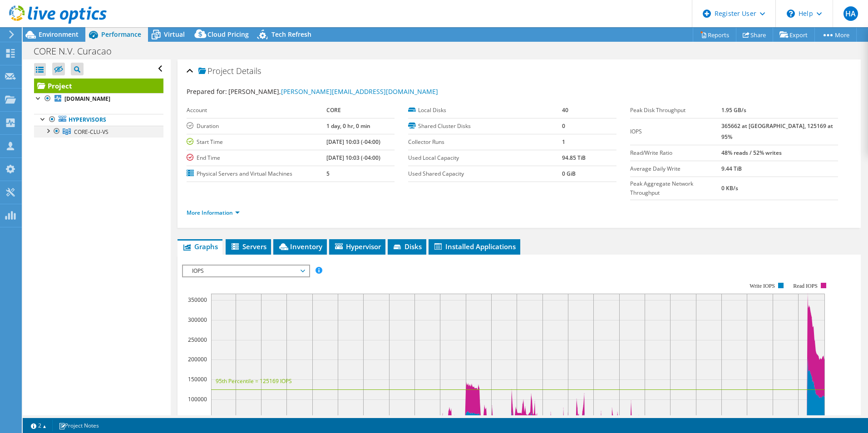 This screenshot has width=868, height=433. Describe the element at coordinates (754, 34) in the screenshot. I see `a: Share` at that location.